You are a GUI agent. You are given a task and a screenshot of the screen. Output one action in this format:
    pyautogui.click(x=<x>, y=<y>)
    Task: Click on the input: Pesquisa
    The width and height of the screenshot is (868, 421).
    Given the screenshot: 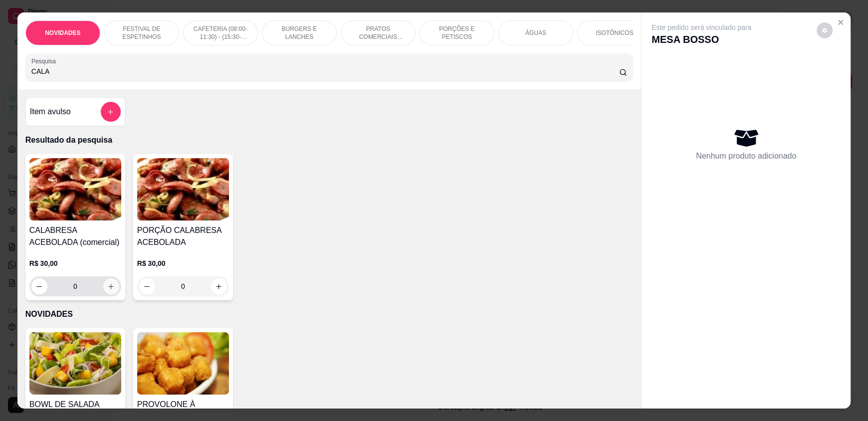 What is the action you would take?
    pyautogui.click(x=325, y=72)
    